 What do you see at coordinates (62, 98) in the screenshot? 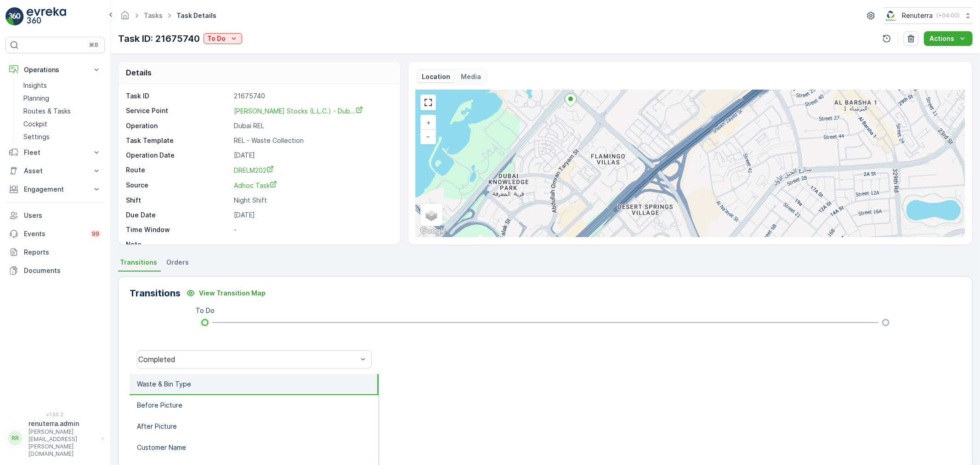
I see `a: Planning` at bounding box center [62, 98].